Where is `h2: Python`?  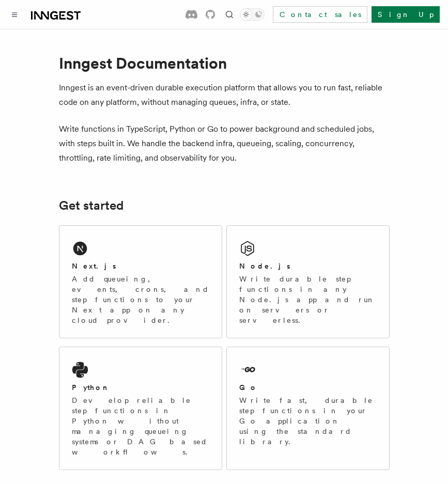 h2: Python is located at coordinates (91, 387).